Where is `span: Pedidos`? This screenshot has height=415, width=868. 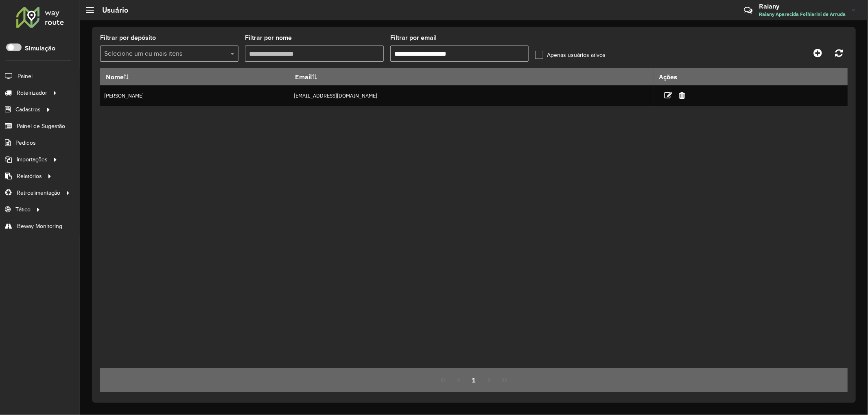 span: Pedidos is located at coordinates (26, 142).